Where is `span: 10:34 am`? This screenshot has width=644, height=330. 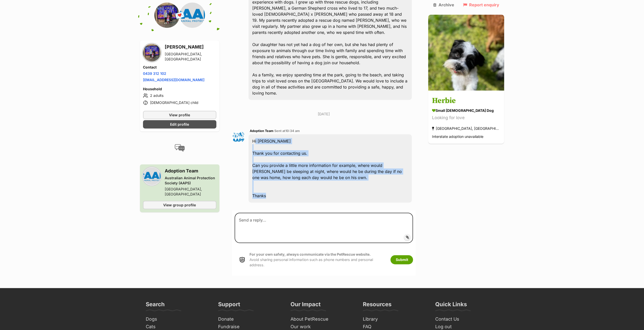 span: 10:34 am is located at coordinates (293, 131).